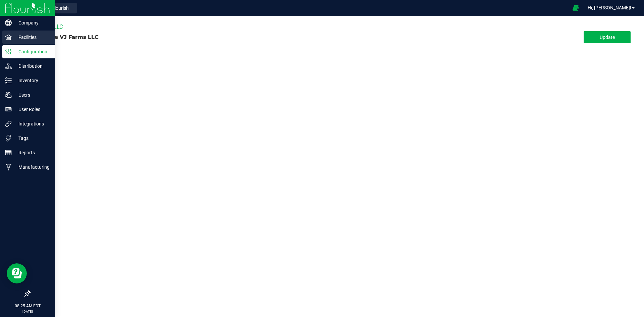 Image resolution: width=644 pixels, height=317 pixels. What do you see at coordinates (32, 153) in the screenshot?
I see `p: Reports` at bounding box center [32, 153].